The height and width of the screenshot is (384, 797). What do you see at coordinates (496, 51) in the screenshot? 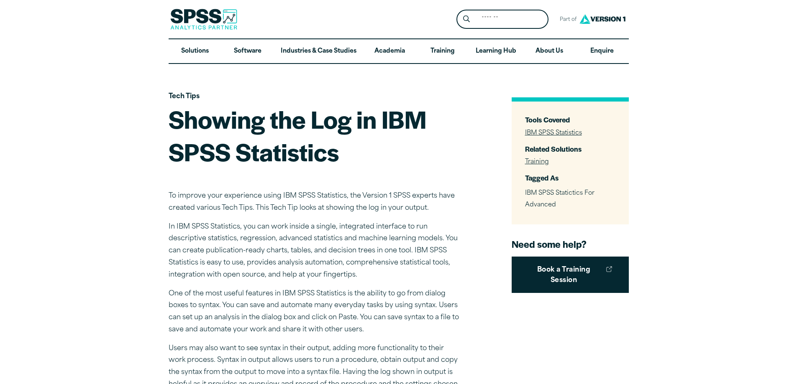
I see `a: Learning Hub` at bounding box center [496, 51].